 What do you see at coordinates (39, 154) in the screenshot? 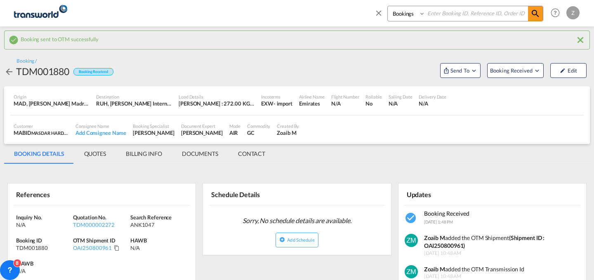
I see `md-tab-item: BOOKING DETAILS` at bounding box center [39, 154].